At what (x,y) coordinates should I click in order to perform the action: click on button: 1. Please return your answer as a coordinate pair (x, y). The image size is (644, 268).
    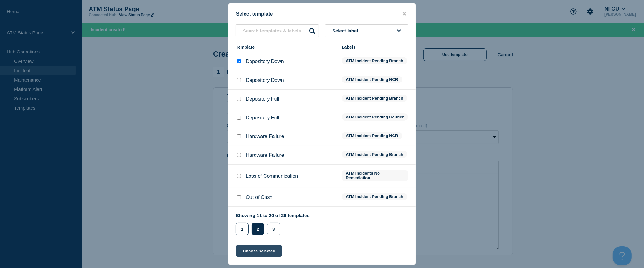
    Looking at the image, I should click on (242, 229).